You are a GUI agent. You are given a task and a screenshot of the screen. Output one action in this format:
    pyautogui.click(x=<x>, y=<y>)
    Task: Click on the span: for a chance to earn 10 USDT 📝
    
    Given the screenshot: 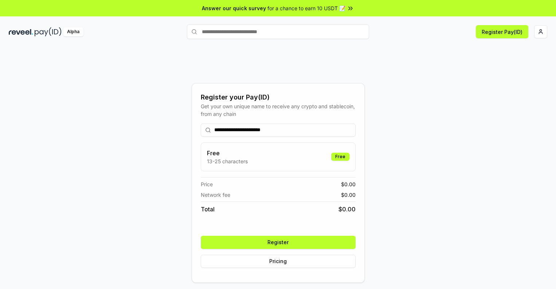 What is the action you would take?
    pyautogui.click(x=307, y=8)
    